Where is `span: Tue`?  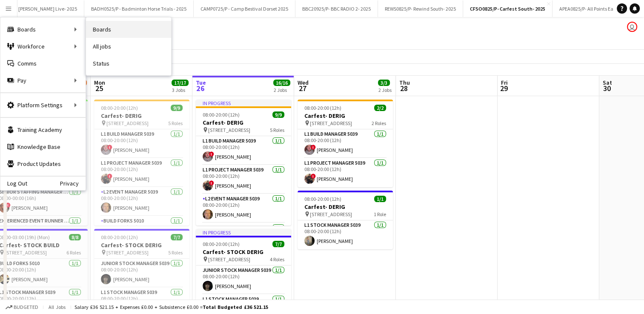
span: Tue is located at coordinates (201, 82).